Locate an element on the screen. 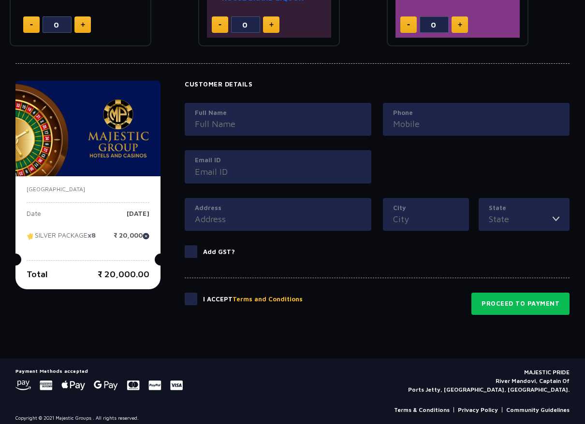  p: Date is located at coordinates (34, 217).